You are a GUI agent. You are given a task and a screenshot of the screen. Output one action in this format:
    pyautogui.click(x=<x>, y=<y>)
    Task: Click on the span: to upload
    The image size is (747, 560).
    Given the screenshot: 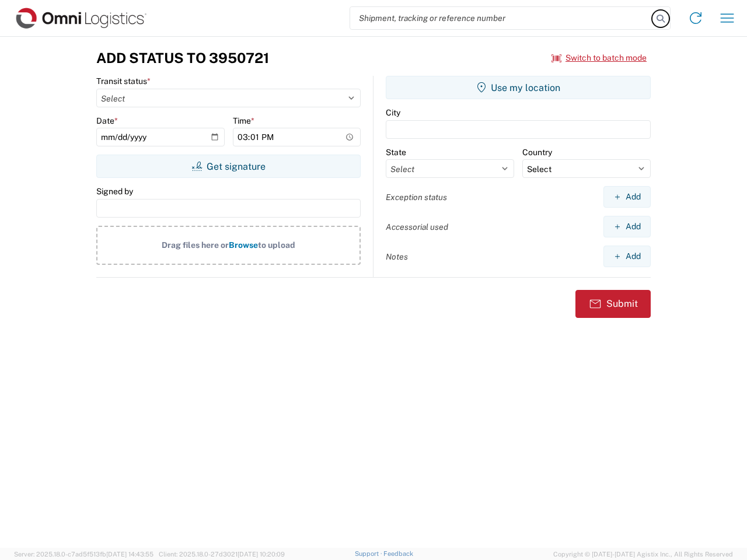 What is the action you would take?
    pyautogui.click(x=277, y=245)
    